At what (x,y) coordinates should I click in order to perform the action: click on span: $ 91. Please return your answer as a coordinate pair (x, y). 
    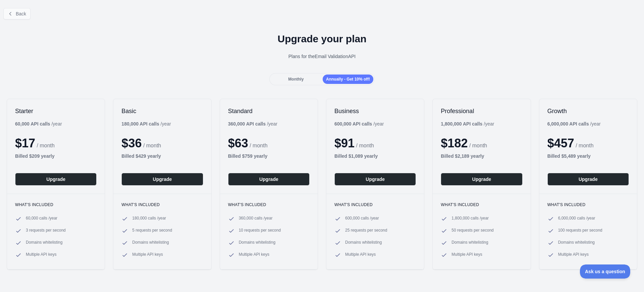
    Looking at the image, I should click on (345, 143).